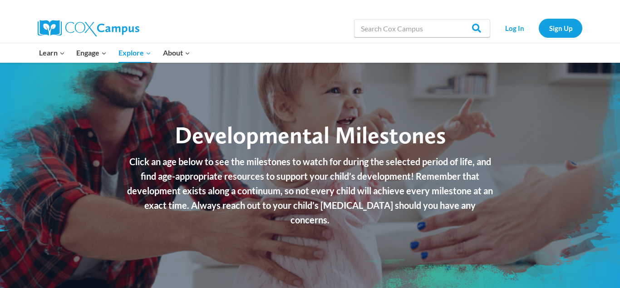 Image resolution: width=620 pixels, height=288 pixels. What do you see at coordinates (515, 28) in the screenshot?
I see `a: Log In` at bounding box center [515, 28].